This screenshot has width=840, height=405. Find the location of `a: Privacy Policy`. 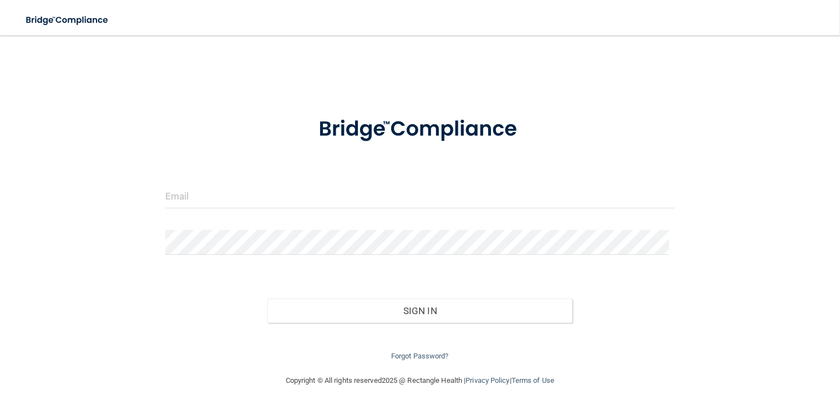

a: Privacy Policy is located at coordinates (487, 380).